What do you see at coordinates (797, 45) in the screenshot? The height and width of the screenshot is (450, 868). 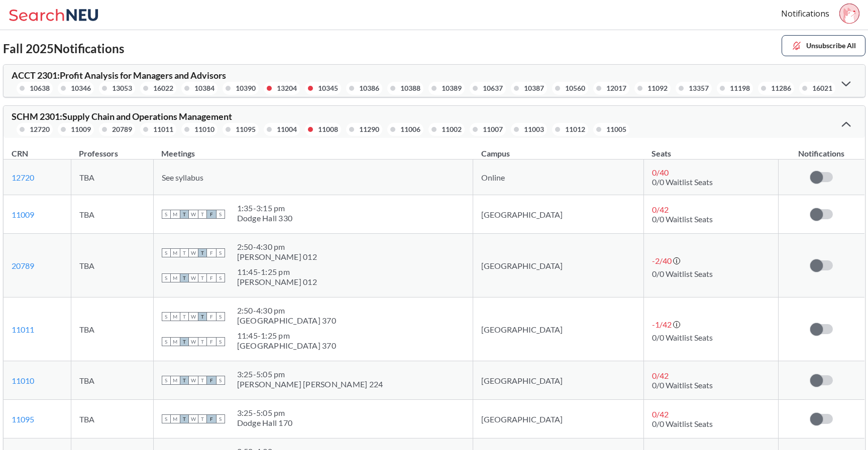 I see `img: unsubscribe.svg` at bounding box center [797, 45].